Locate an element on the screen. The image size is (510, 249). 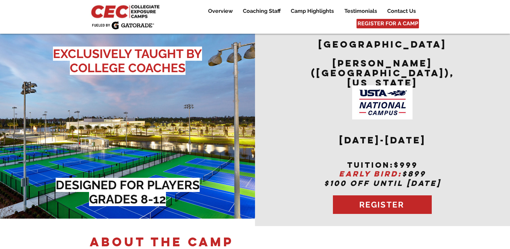
a: REGISTER is located at coordinates (382, 205).